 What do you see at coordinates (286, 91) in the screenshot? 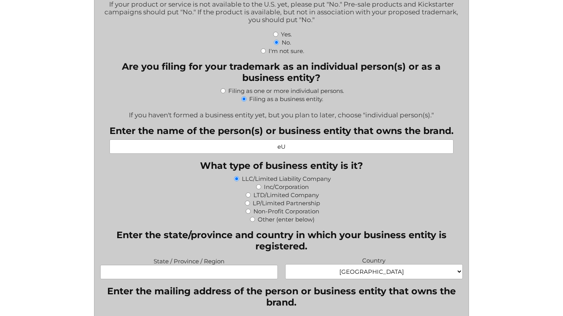
I see `label: Filing as one or more individual persons.` at bounding box center [286, 91].